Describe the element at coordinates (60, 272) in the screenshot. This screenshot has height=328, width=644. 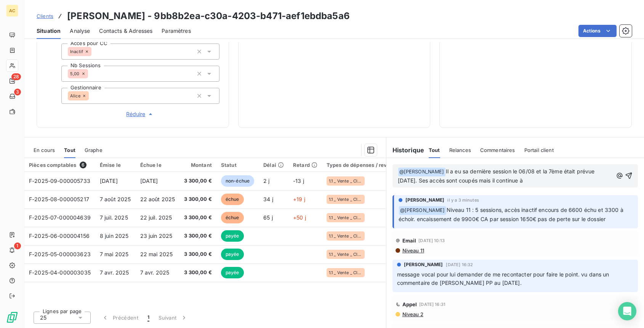
I see `span: F-2025-04-000003035` at that location.